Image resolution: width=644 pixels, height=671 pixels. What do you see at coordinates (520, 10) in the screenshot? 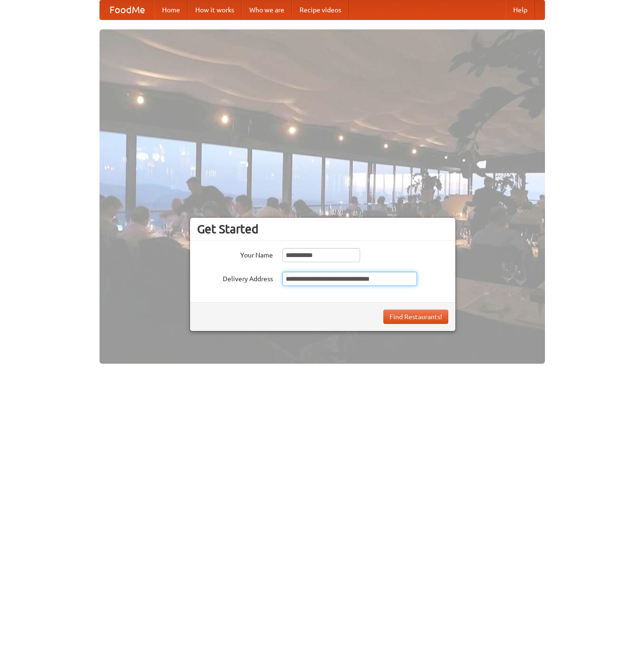
I see `a: Help` at bounding box center [520, 10].